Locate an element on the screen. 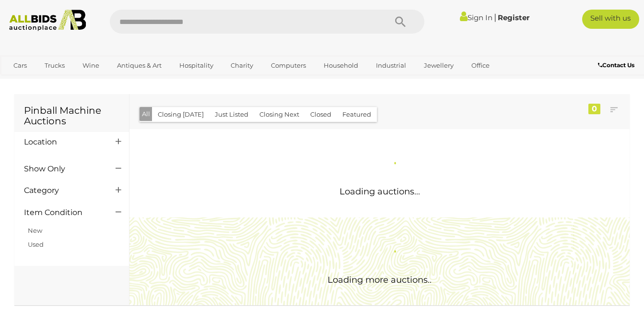 Image resolution: width=644 pixels, height=312 pixels. a: Jewellery is located at coordinates (438, 65).